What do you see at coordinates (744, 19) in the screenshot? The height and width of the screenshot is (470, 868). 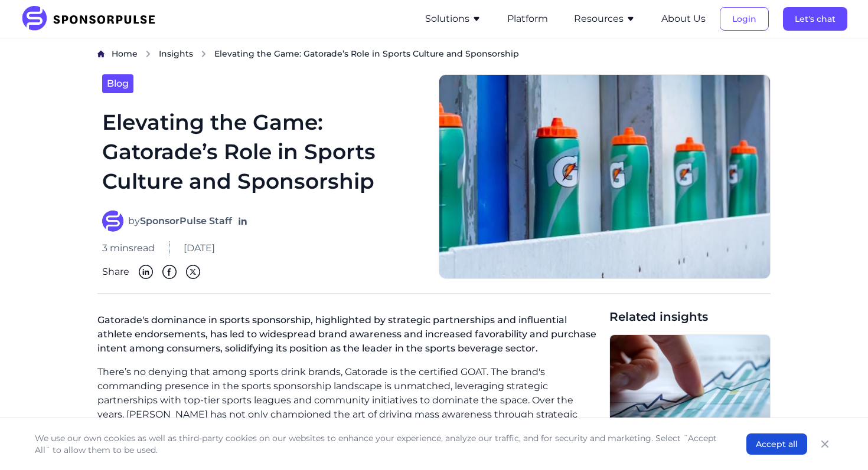 I see `a: Login` at bounding box center [744, 19].